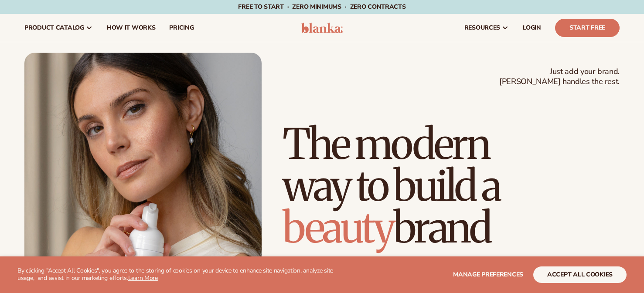 This screenshot has width=644, height=293. What do you see at coordinates (580, 275) in the screenshot?
I see `button: accept all cookies` at bounding box center [580, 275].